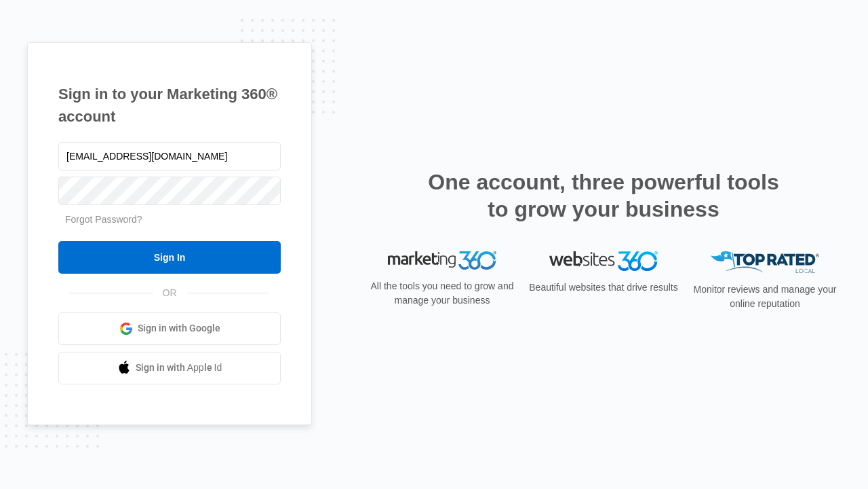 The image size is (868, 489). What do you see at coordinates (179, 367) in the screenshot?
I see `span: Sign in with Apple Id` at bounding box center [179, 367].